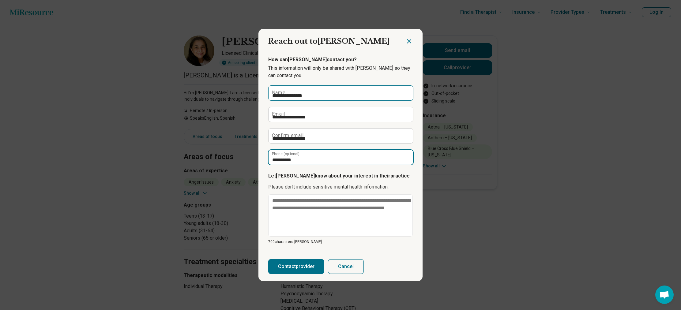 The image size is (681, 310). I want to click on p: Please don’t include sensitive mental health information., so click(340, 187).